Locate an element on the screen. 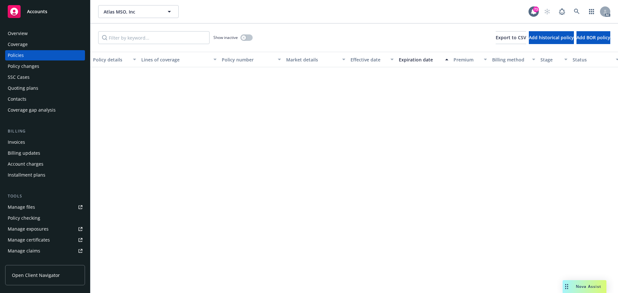 Image resolution: width=618 pixels, height=293 pixels. div: Policy checking is located at coordinates (24, 218).